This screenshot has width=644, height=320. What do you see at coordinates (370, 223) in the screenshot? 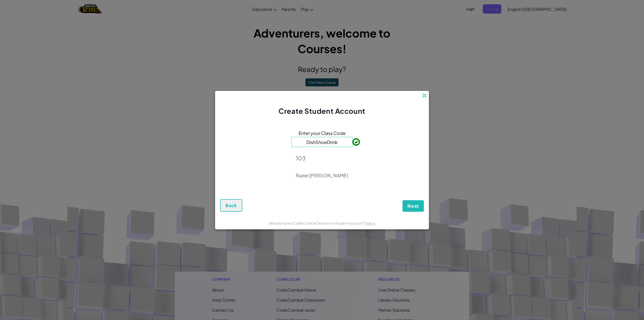
I see `a: Sign in` at bounding box center [370, 223].